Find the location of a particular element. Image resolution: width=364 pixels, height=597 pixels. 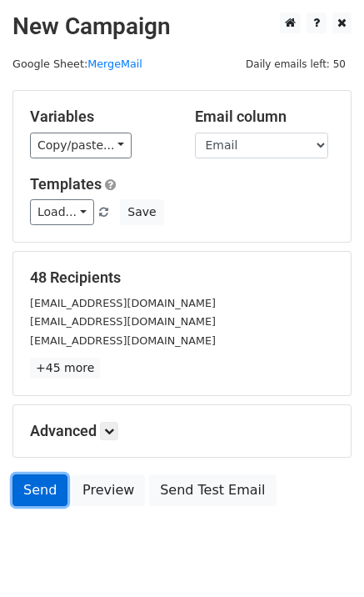

h2: New Campaign is located at coordinates (182, 27).